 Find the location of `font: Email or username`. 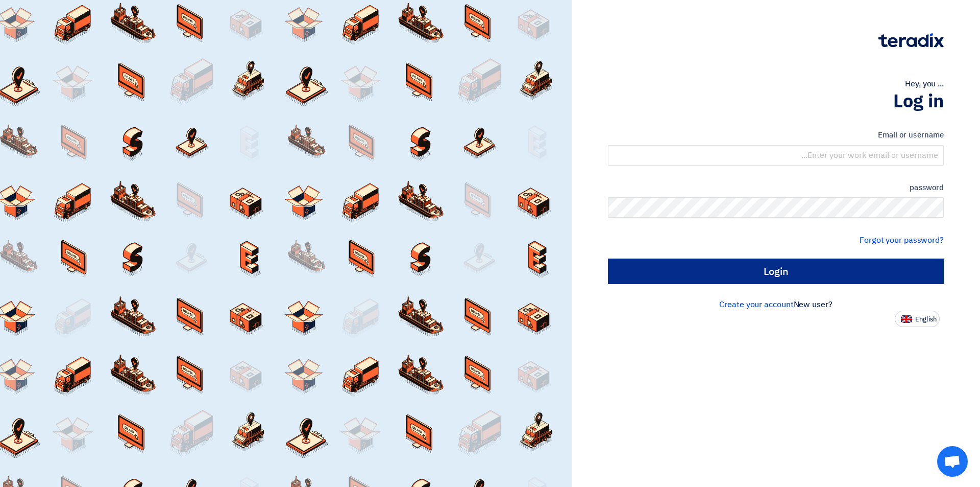

font: Email or username is located at coordinates (911, 135).